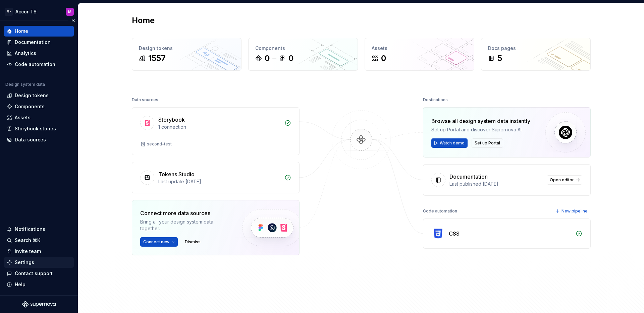  Describe the element at coordinates (435, 100) in the screenshot. I see `div: Destinations` at that location.